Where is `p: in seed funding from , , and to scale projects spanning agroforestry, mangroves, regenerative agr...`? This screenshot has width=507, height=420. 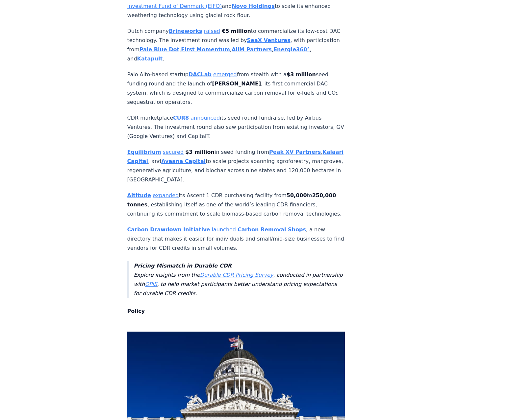 p: in seed funding from , , and to scale projects spanning agroforestry, mangroves, regenerative agr... is located at coordinates (236, 166).